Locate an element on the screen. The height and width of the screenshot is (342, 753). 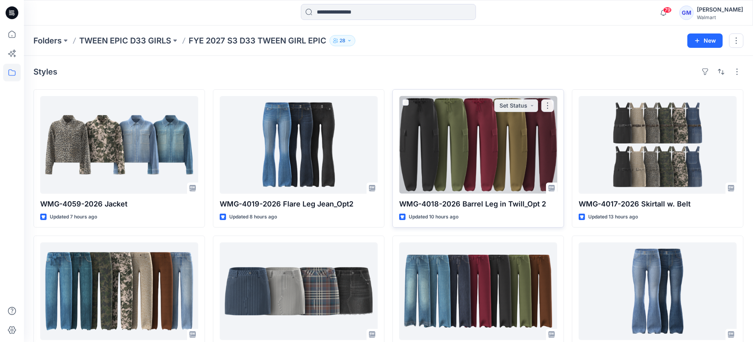
a: WMG-4020-2026 5 Pocket Mini Skirt is located at coordinates (299, 291).